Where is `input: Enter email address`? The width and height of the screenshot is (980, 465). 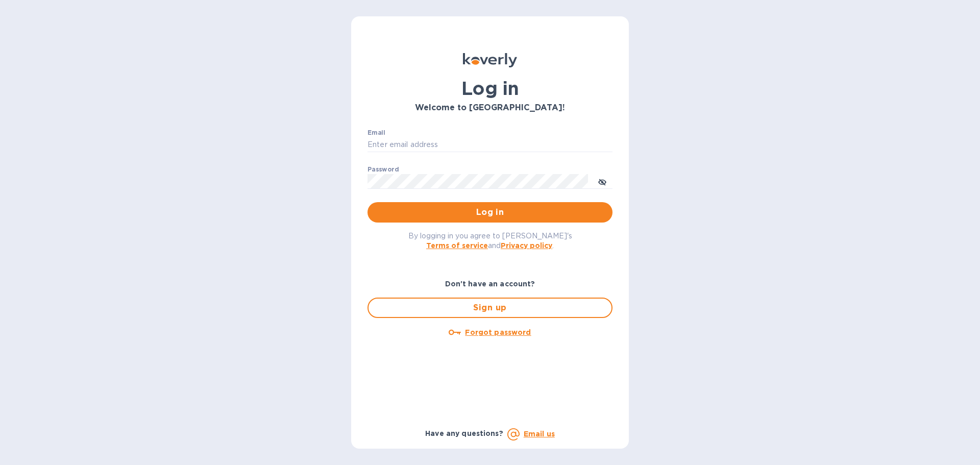
input: Enter email address is located at coordinates (490, 145).